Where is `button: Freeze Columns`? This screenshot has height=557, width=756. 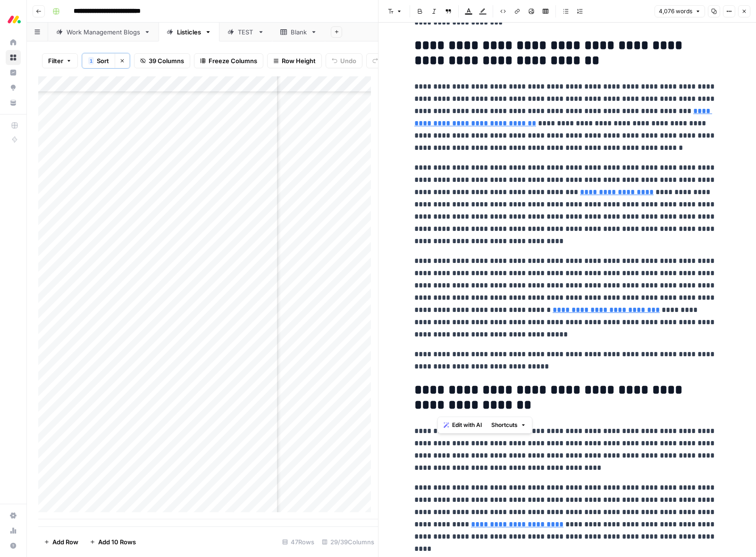
button: Freeze Columns is located at coordinates (228, 61).